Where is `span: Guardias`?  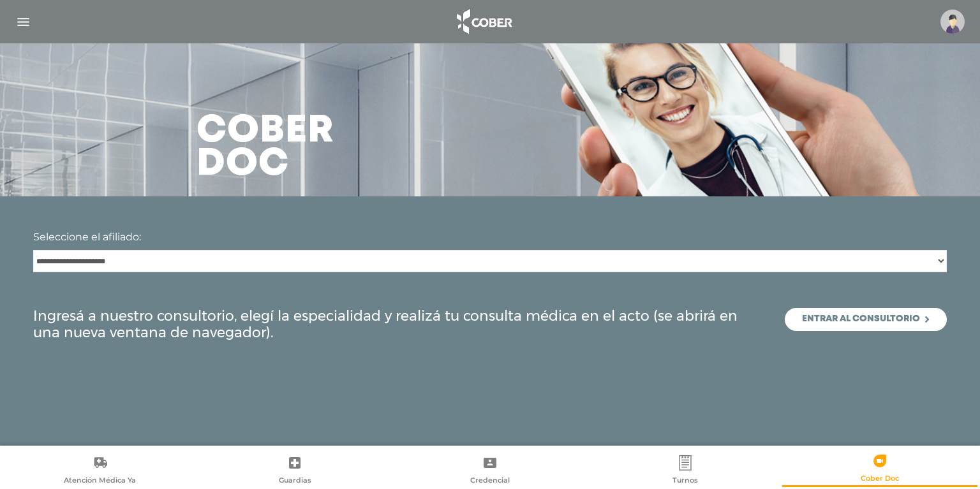 span: Guardias is located at coordinates (294, 481).